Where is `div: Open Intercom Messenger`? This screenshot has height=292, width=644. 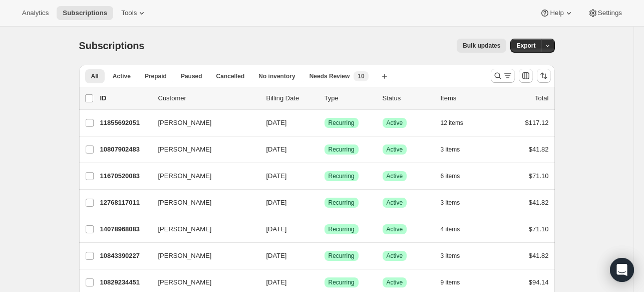 div: Open Intercom Messenger is located at coordinates (622, 270).